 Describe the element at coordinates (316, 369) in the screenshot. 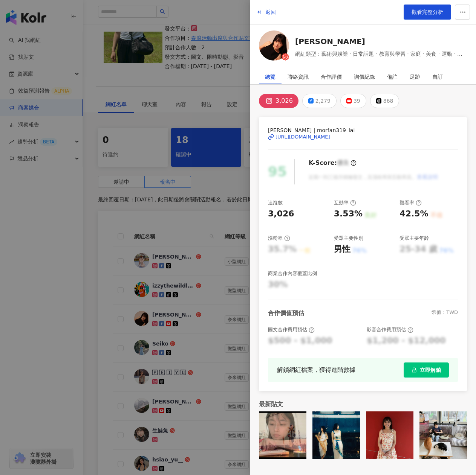

I see `div: 解鎖網紅檔案，獲得進階數據` at that location.